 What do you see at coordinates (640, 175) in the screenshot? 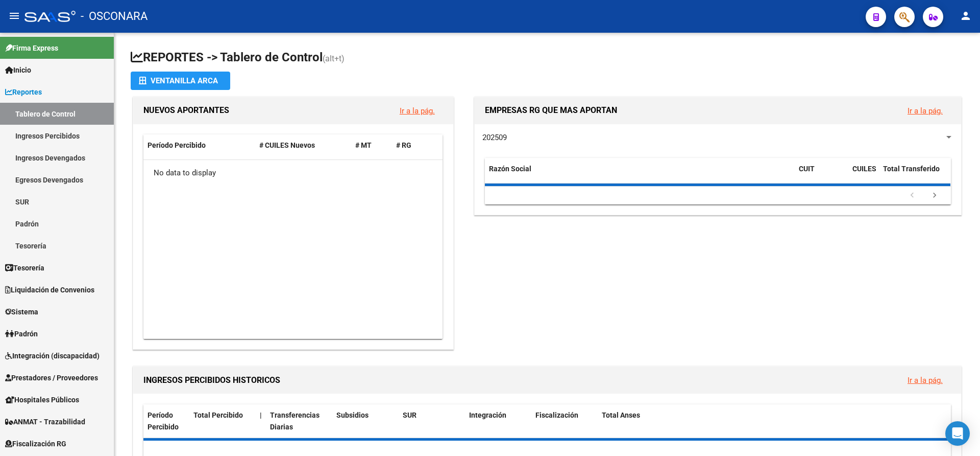
I see `datatable-header-cell: Razón Social` at bounding box center [640, 175].